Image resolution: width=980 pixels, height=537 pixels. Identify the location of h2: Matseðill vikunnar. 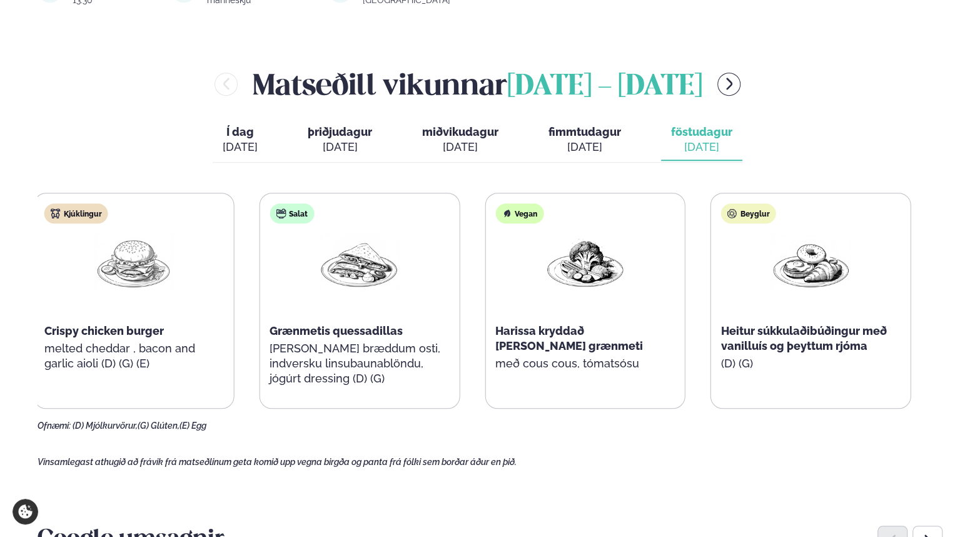
(477, 84).